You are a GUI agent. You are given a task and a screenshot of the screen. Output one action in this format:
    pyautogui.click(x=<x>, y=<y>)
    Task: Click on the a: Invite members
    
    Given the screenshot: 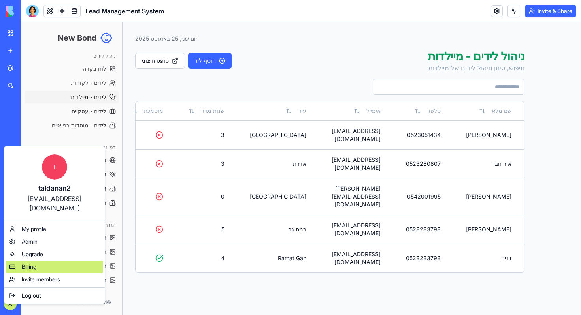 What is the action you would take?
    pyautogui.click(x=55, y=280)
    